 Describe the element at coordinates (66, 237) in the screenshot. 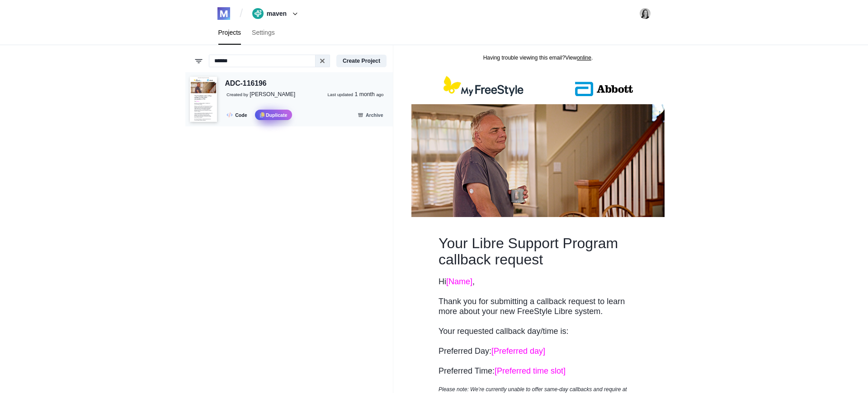

I see `span: [Name]` at that location.